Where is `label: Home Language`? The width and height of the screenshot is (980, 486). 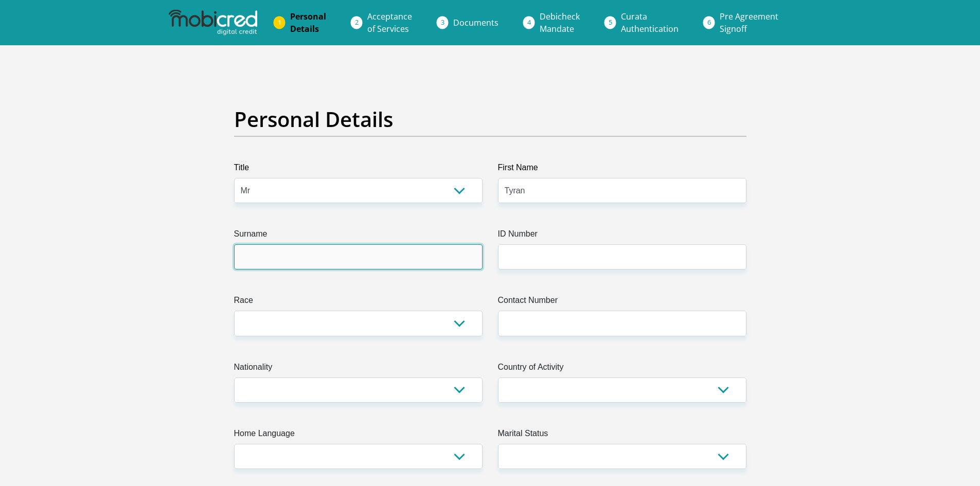 label: Home Language is located at coordinates (358, 436).